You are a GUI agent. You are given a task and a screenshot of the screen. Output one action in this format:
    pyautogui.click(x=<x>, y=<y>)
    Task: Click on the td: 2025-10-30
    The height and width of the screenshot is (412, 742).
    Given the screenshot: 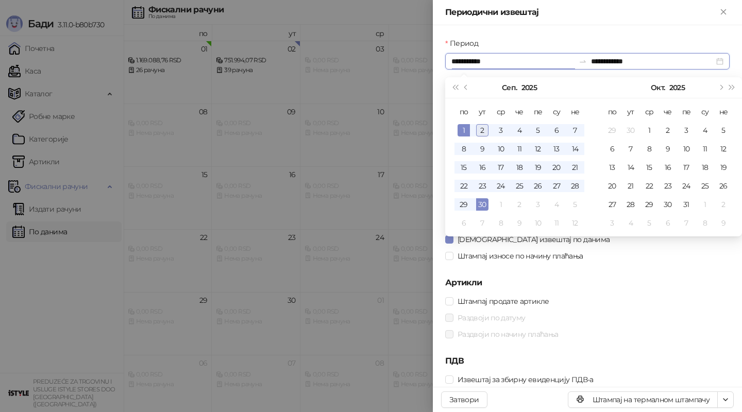 What is the action you would take?
    pyautogui.click(x=668, y=205)
    